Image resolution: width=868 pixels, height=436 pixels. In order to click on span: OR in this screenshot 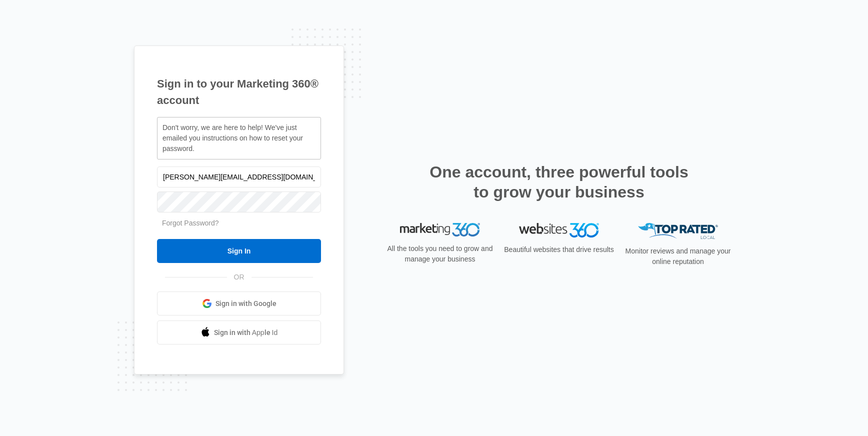, I will do `click(239, 277)`.